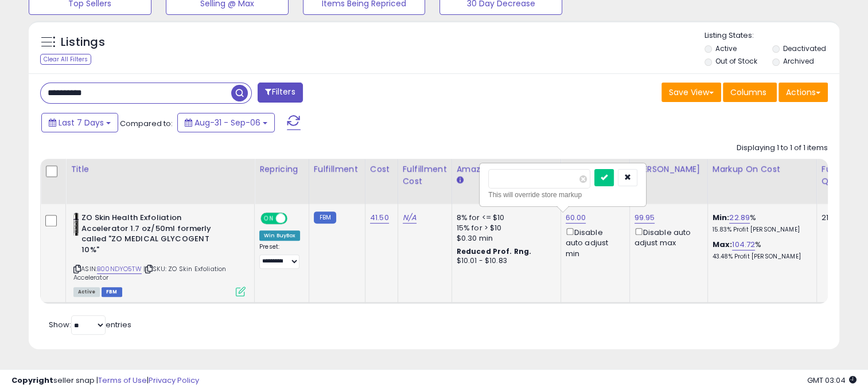 This screenshot has width=868, height=392. Describe the element at coordinates (80, 123) in the screenshot. I see `button: Last 7 Days` at that location.